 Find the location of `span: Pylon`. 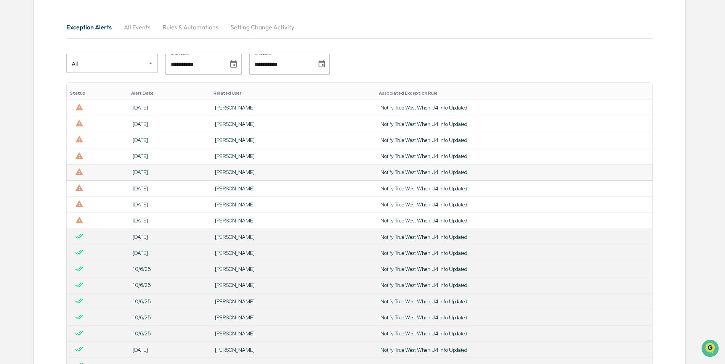

span: Pylon is located at coordinates (84, 132).